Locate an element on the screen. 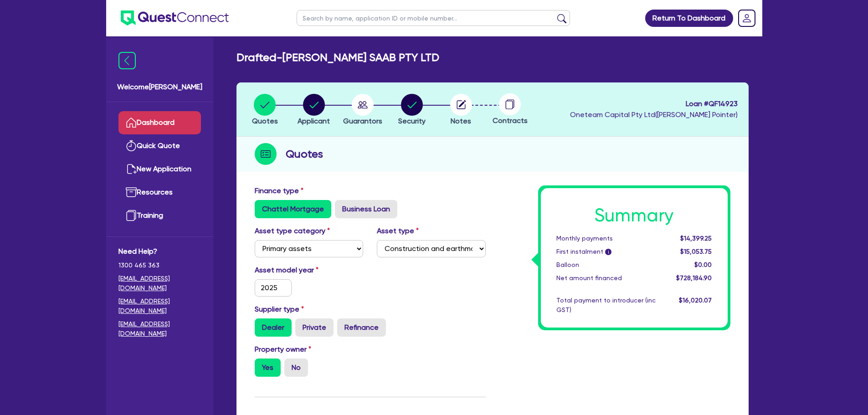 This screenshot has height=415, width=868. span: Loan # QF14923 is located at coordinates (654, 104).